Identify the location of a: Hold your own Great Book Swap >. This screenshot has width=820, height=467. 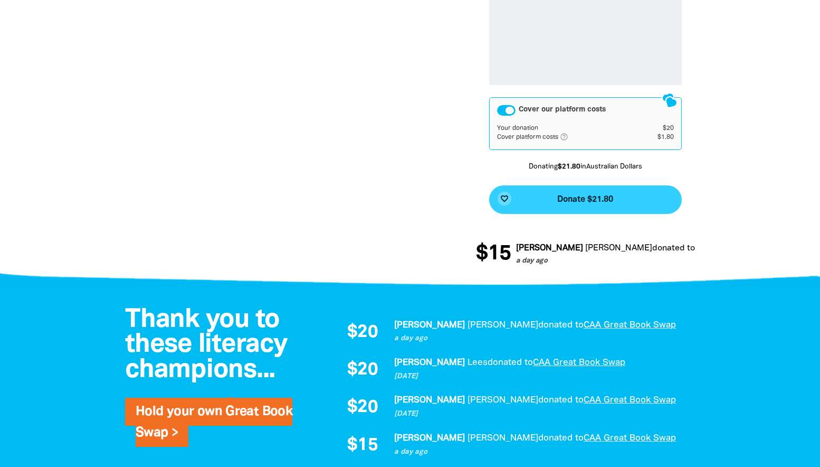
(214, 422).